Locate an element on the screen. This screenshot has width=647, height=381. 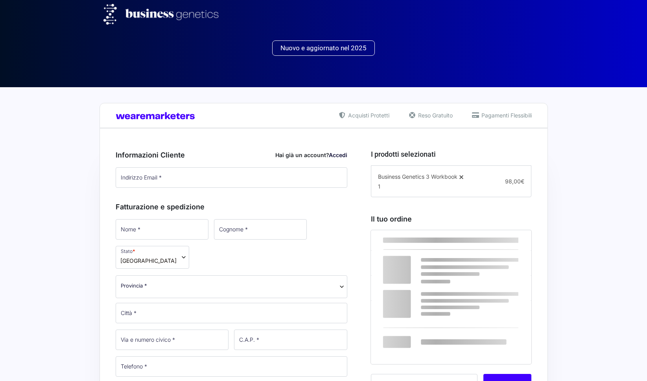
span: Business Genetics 3 Workbook is located at coordinates (417, 177).